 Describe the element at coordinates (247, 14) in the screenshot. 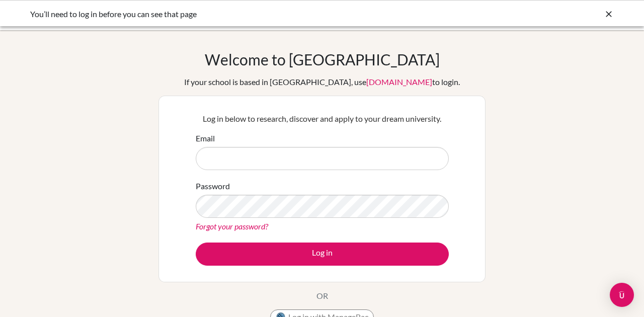

I see `div: You’ll need to log in before you can see that page` at that location.